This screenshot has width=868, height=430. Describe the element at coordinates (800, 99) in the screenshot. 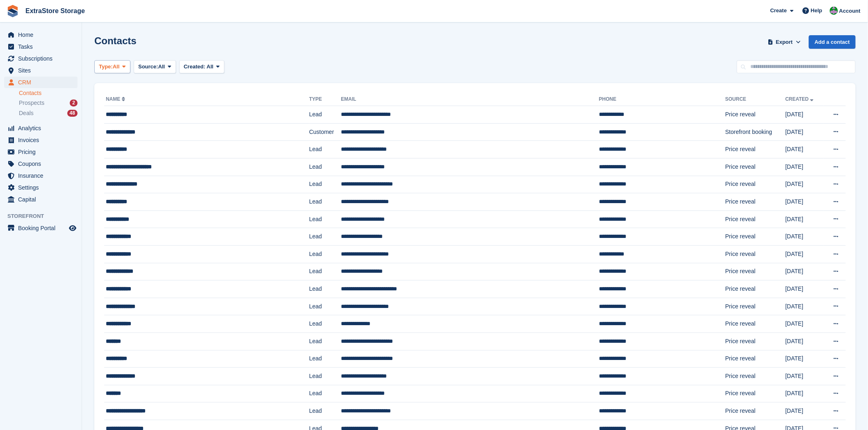

I see `a: Created` at that location.